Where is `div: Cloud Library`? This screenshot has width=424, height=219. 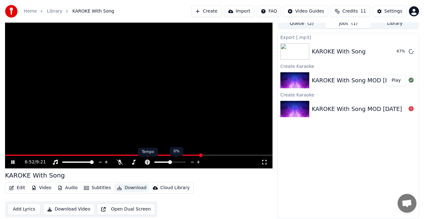 div: Cloud Library is located at coordinates (175, 188).